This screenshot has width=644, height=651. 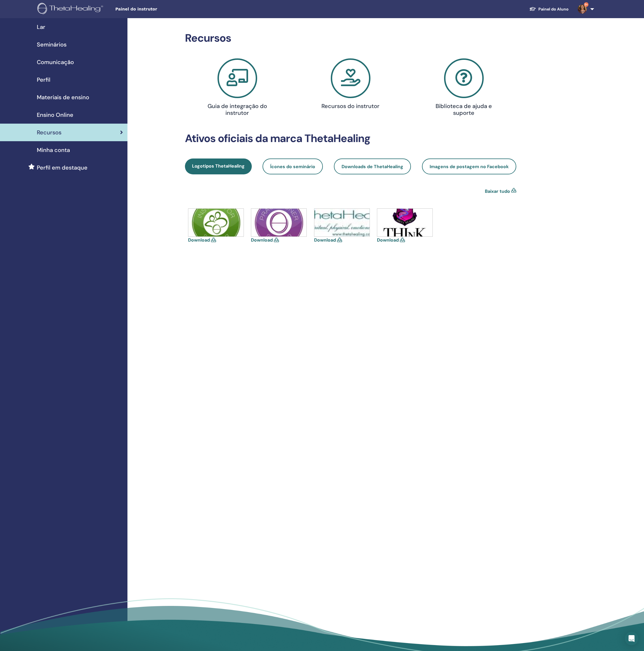 What do you see at coordinates (218, 166) in the screenshot?
I see `a: Logotipos ThetaHealing` at bounding box center [218, 166].